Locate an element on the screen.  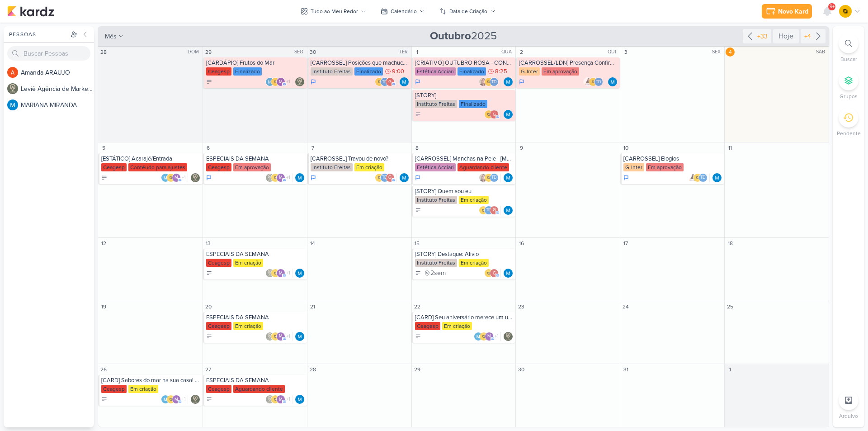
div: A m a n d a A R A U J O is located at coordinates (58, 72).